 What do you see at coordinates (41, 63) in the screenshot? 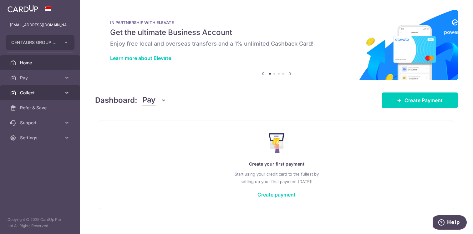
I see `span: Home` at bounding box center [41, 63].